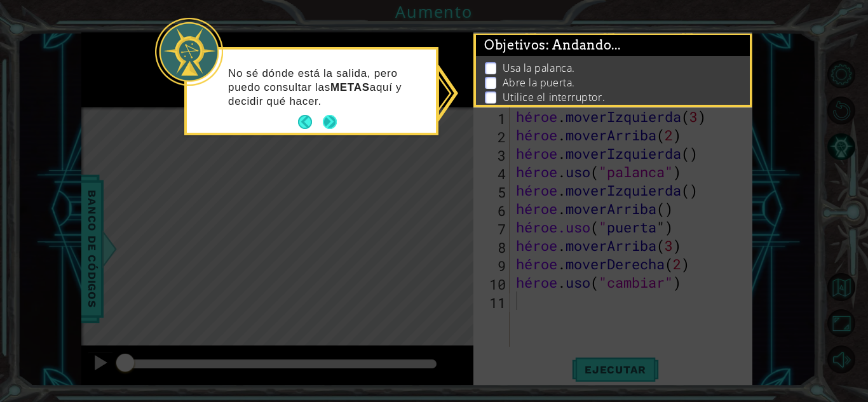 The height and width of the screenshot is (402, 868). Describe the element at coordinates (554, 97) in the screenshot. I see `font: Utilice el interruptor.` at that location.